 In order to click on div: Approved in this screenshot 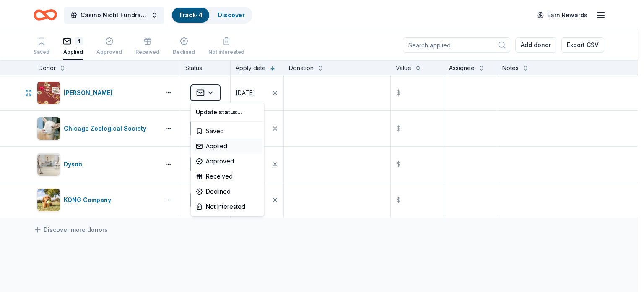, I will do `click(227, 161)`.